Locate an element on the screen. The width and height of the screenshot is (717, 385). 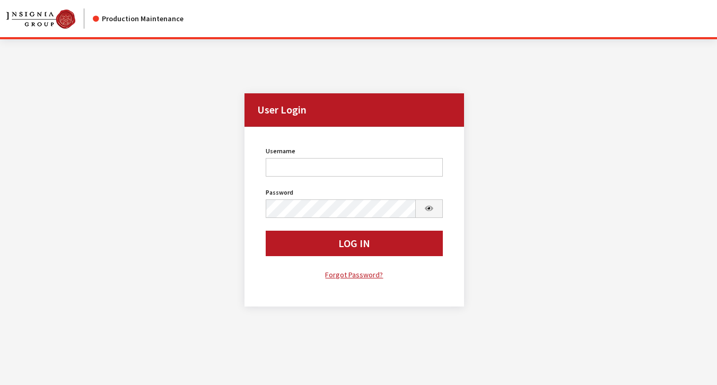
label: Username is located at coordinates (281, 151).